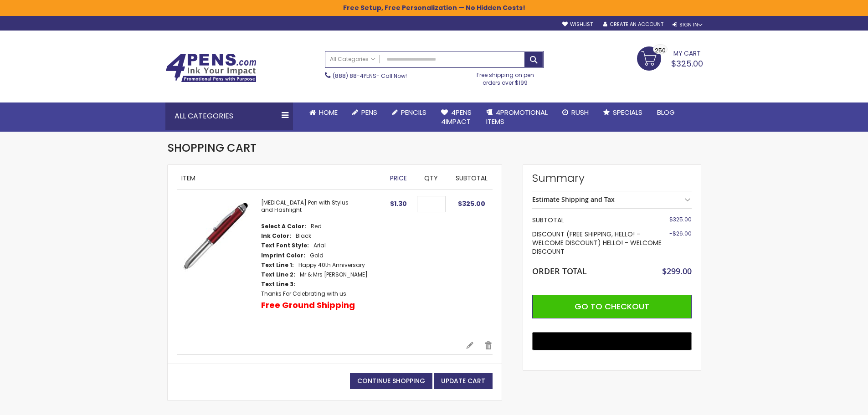 The height and width of the screenshot is (415, 868). What do you see at coordinates (431, 178) in the screenshot?
I see `span: Qty` at bounding box center [431, 178].